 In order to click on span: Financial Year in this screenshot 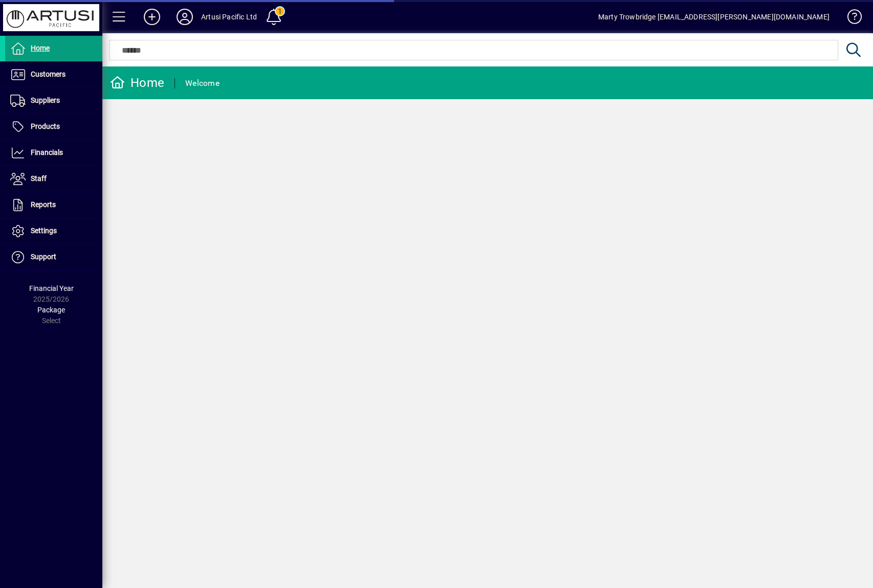, I will do `click(51, 289)`.